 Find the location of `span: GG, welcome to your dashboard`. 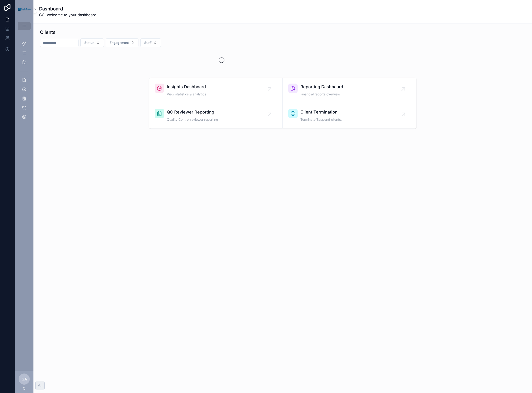

span: GG, welcome to your dashboard is located at coordinates (68, 15).